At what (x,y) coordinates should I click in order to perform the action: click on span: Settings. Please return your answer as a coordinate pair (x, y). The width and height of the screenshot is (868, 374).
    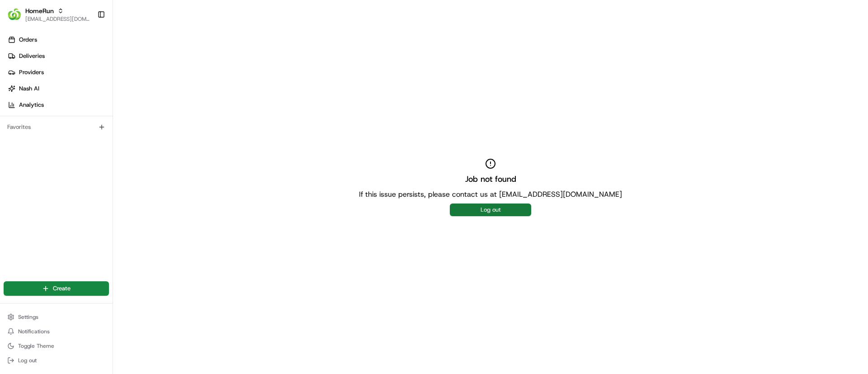
    Looking at the image, I should click on (28, 317).